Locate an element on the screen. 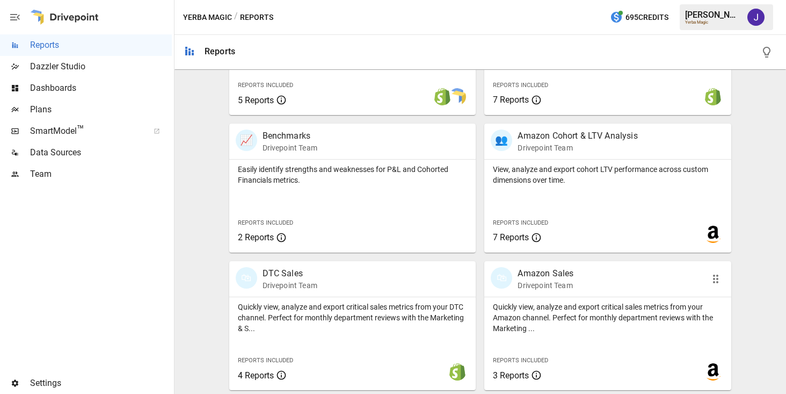 This screenshot has width=786, height=394. span: Reports is located at coordinates (101, 45).